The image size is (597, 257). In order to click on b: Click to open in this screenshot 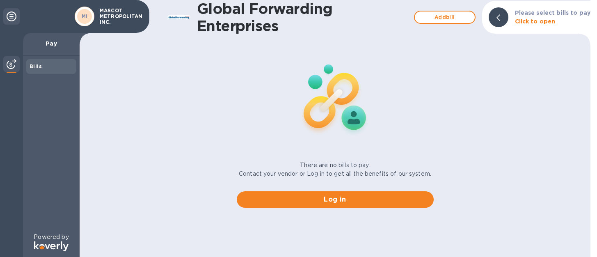, I will do `click(535, 21)`.